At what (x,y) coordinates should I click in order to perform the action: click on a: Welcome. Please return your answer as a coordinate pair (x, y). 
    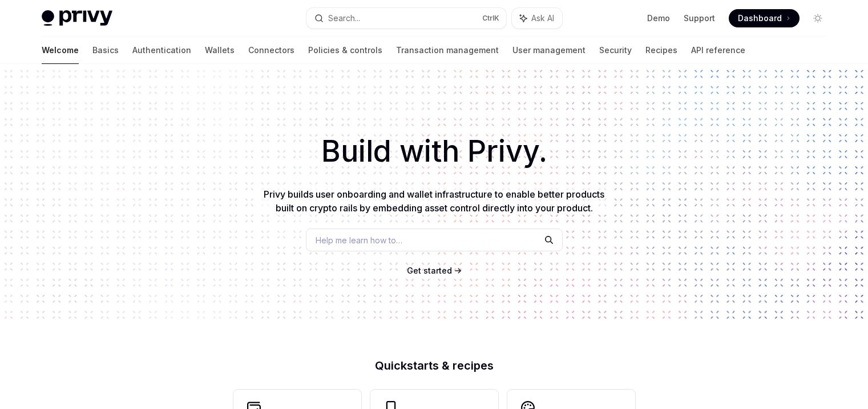
    Looking at the image, I should click on (60, 50).